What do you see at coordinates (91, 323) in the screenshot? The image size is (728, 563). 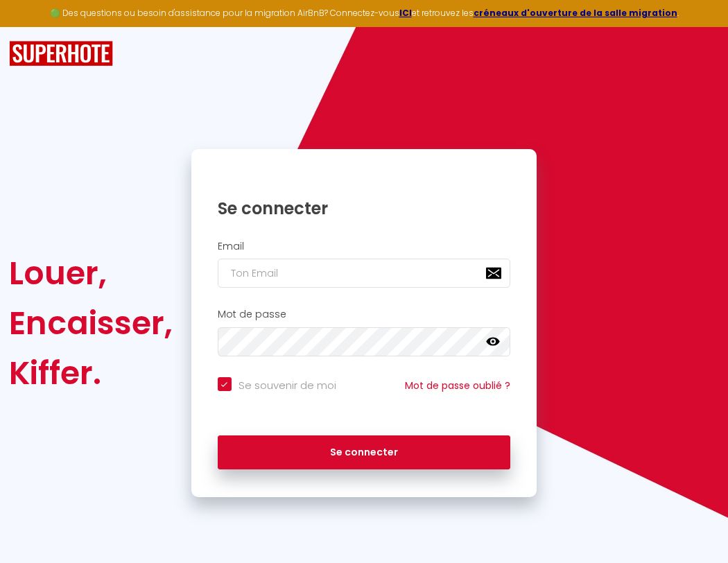 I see `div: Encaisser,` at bounding box center [91, 323].